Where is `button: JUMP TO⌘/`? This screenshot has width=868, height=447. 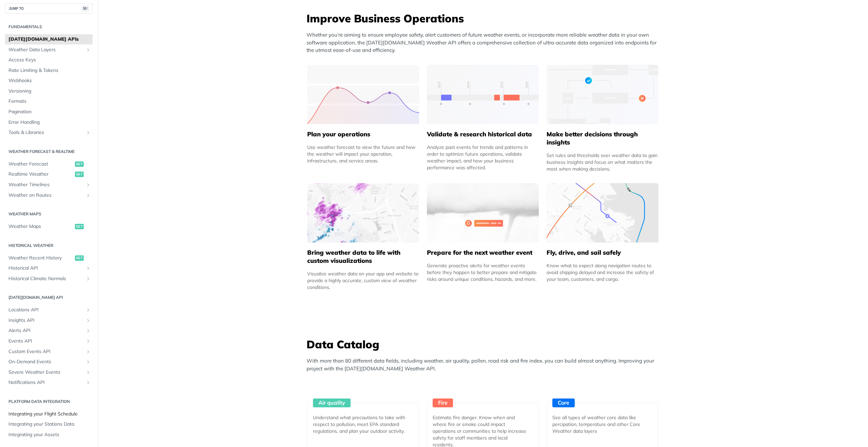 button: JUMP TO⌘/ is located at coordinates (49, 9).